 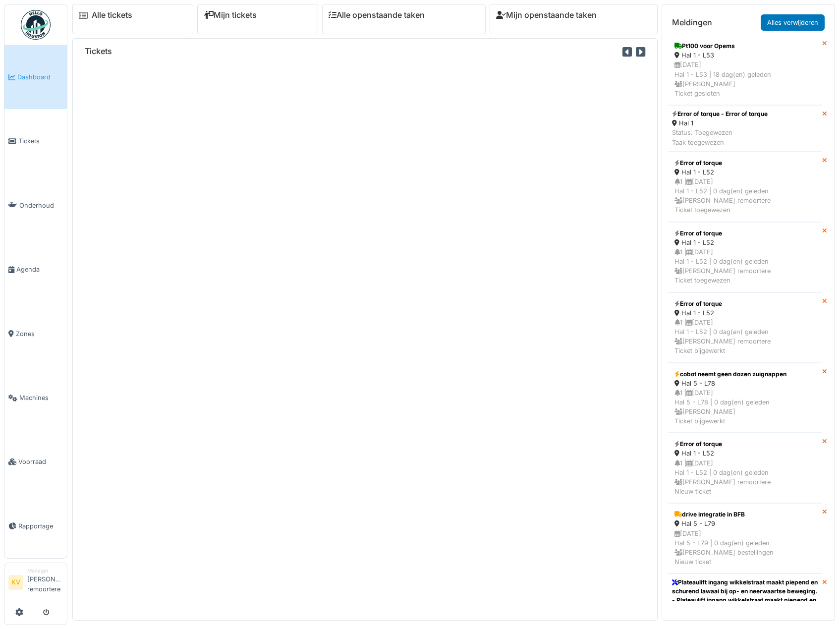 I want to click on a: Agenda, so click(x=36, y=269).